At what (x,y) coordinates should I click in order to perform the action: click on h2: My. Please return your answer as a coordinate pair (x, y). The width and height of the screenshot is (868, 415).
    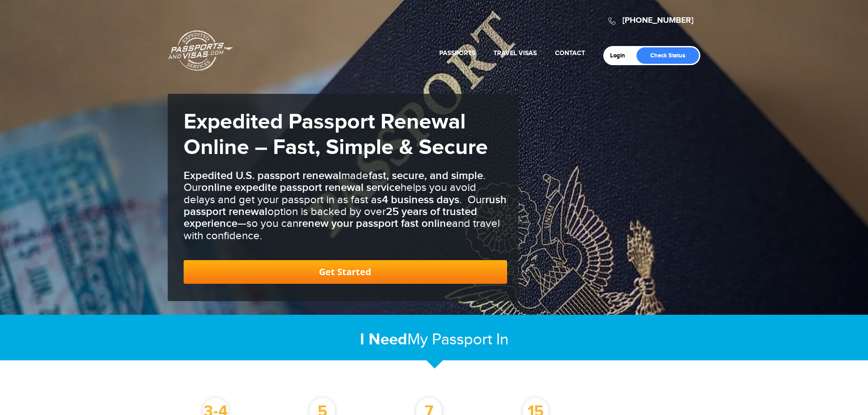
    Looking at the image, I should click on (434, 339).